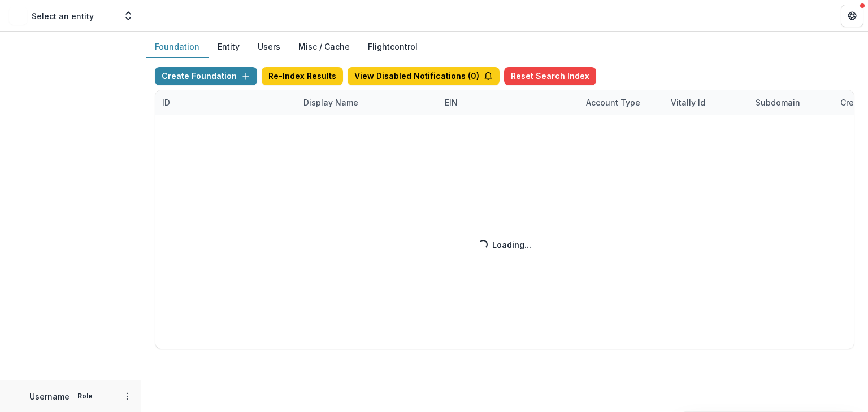  I want to click on button: Open entity switcher, so click(128, 15).